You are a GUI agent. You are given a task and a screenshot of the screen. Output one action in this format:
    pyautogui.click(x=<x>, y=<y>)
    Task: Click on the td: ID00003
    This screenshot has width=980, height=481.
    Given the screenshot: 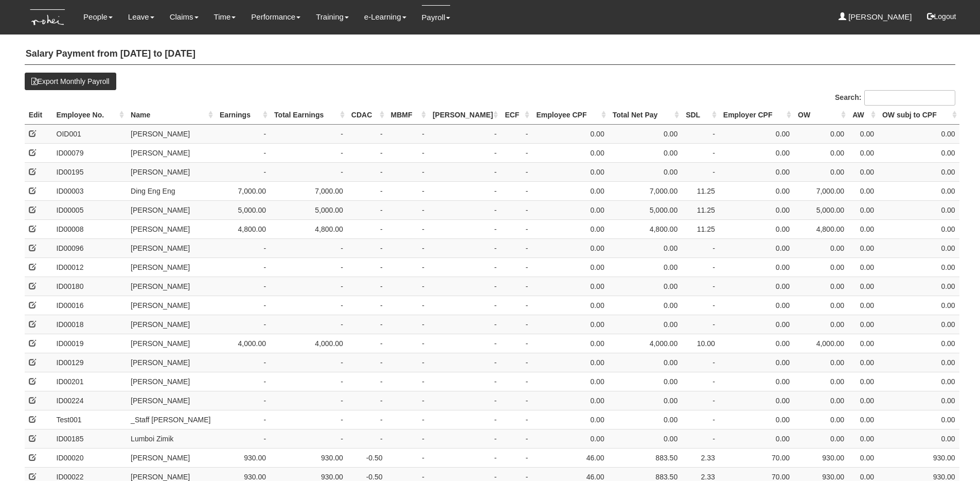 What is the action you would take?
    pyautogui.click(x=90, y=191)
    